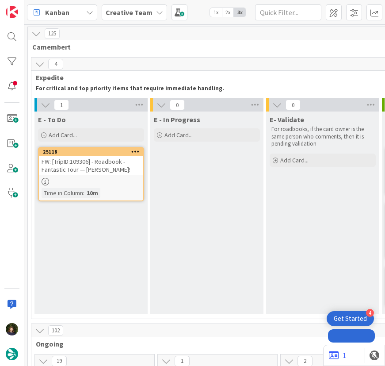 The width and height of the screenshot is (385, 366). What do you see at coordinates (12, 329) in the screenshot?
I see `img: MC` at bounding box center [12, 329].